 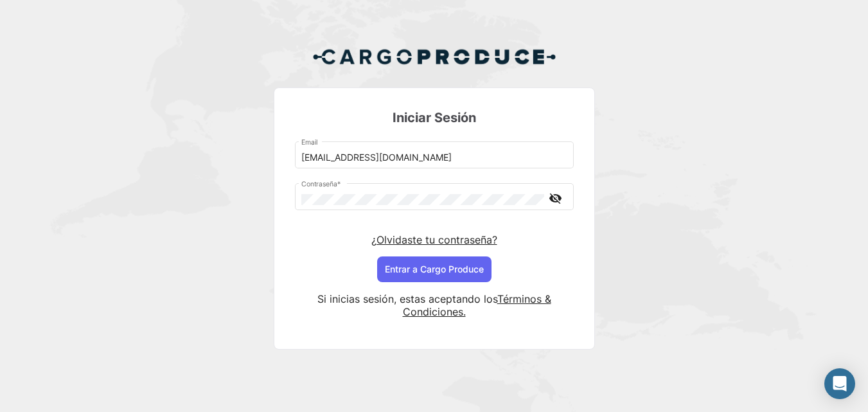 What do you see at coordinates (434, 117) in the screenshot?
I see `h3: Iniciar Sesión` at bounding box center [434, 117].